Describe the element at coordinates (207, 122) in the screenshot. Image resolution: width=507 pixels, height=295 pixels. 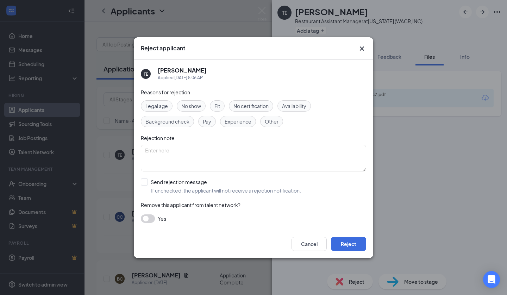
I see `span: Pay` at that location.